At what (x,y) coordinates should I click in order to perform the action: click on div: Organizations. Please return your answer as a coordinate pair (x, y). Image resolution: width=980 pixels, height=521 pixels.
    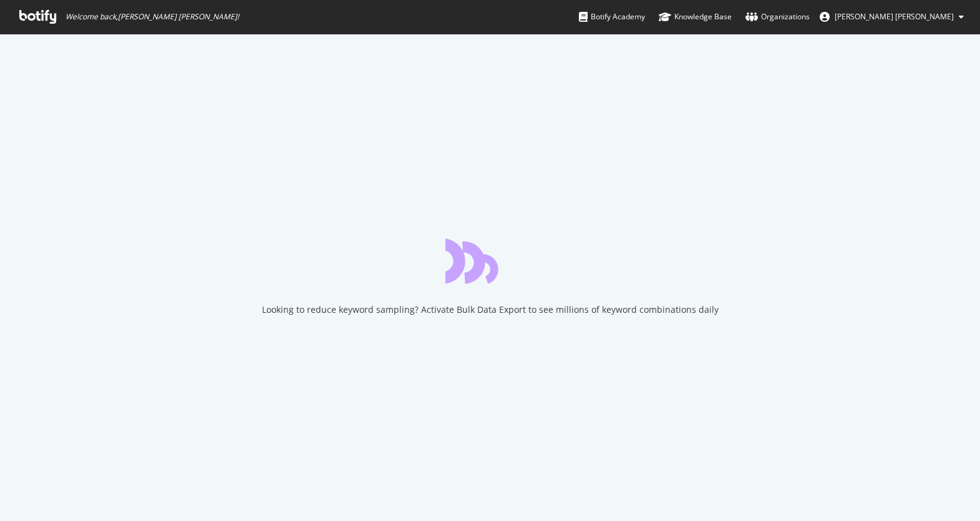
    Looking at the image, I should click on (777, 17).